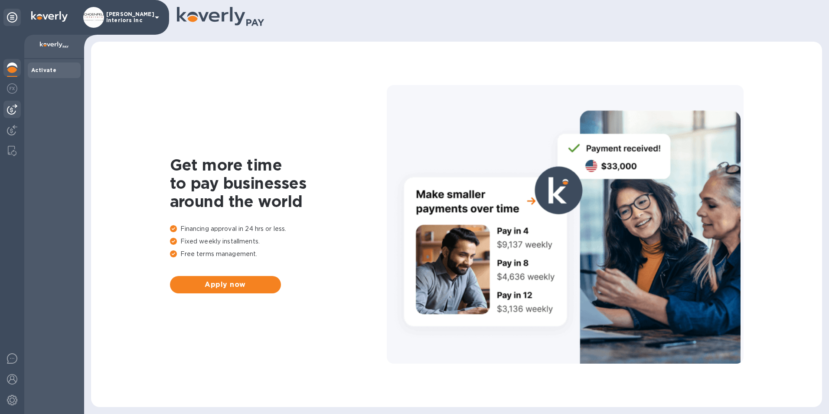  Describe the element at coordinates (12, 88) in the screenshot. I see `img: Foreign exchange` at that location.